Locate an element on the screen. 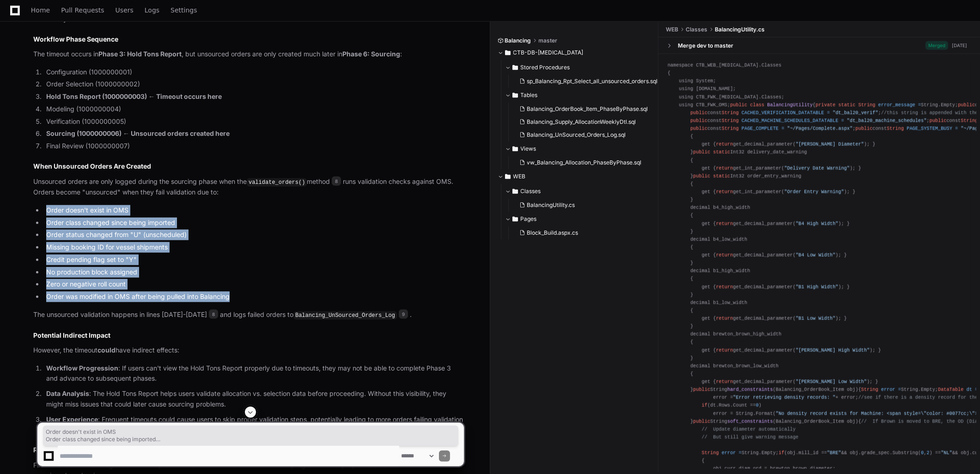 The width and height of the screenshot is (980, 474). span: Merged is located at coordinates (937, 45).